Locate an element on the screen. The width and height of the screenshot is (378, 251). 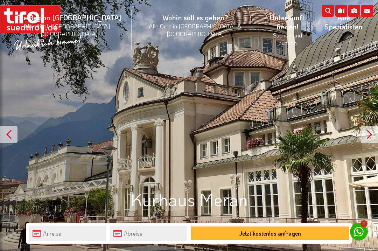
i: Karte öffnen is located at coordinates (341, 11).